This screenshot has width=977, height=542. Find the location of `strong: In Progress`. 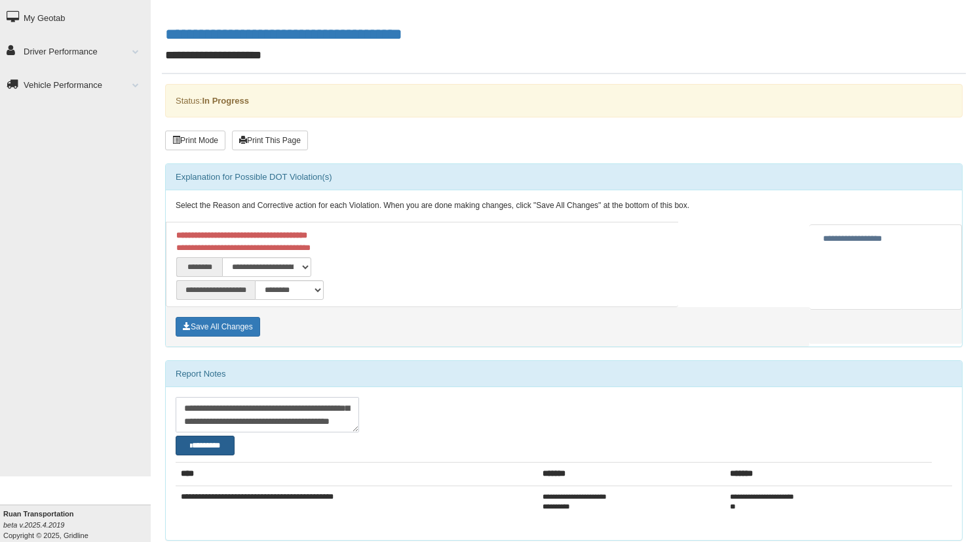

strong: In Progress is located at coordinates (226, 100).